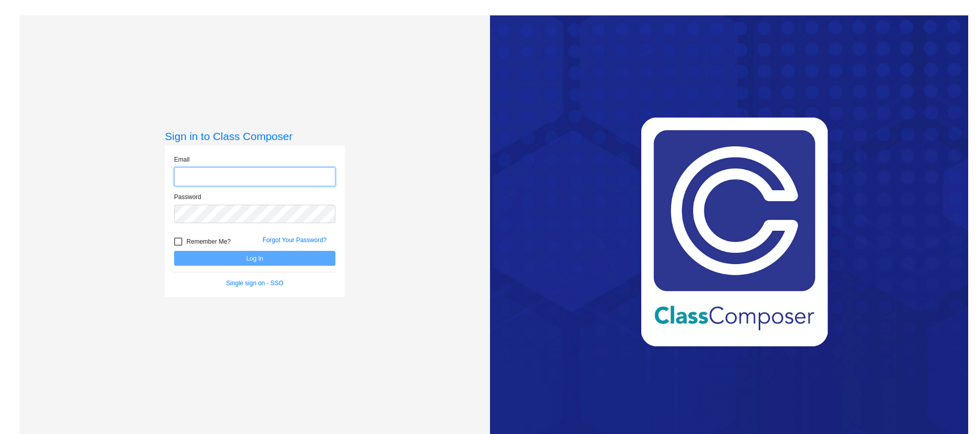 The image size is (980, 434). I want to click on a: Forgot Your Password?, so click(294, 240).